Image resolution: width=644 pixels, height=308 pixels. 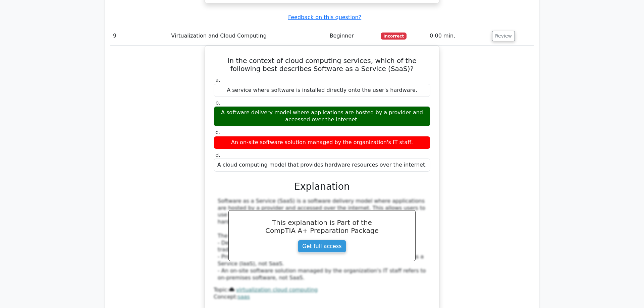 What do you see at coordinates (217, 103) in the screenshot?
I see `span: b.` at bounding box center [217, 103].